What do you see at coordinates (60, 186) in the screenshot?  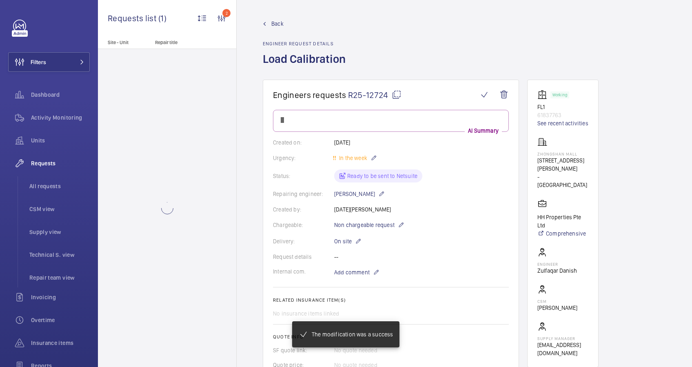 I see `span: All requests` at bounding box center [60, 186].